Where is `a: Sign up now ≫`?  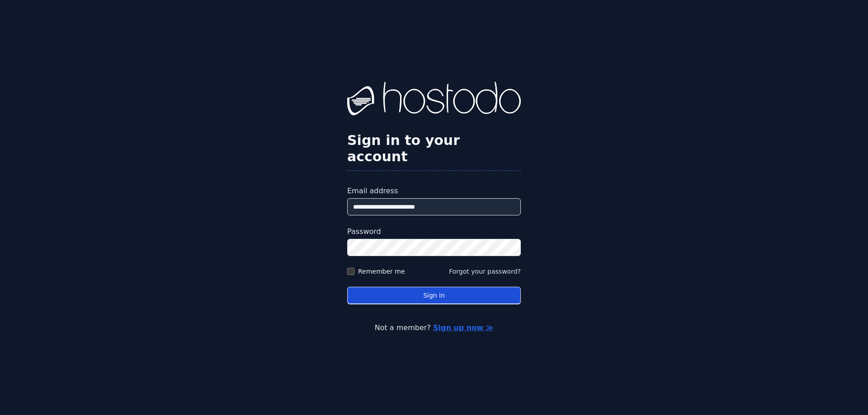 a: Sign up now ≫ is located at coordinates (463, 328).